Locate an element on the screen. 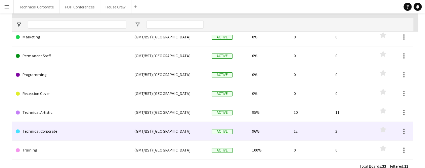  div: 3 is located at coordinates (352, 131).